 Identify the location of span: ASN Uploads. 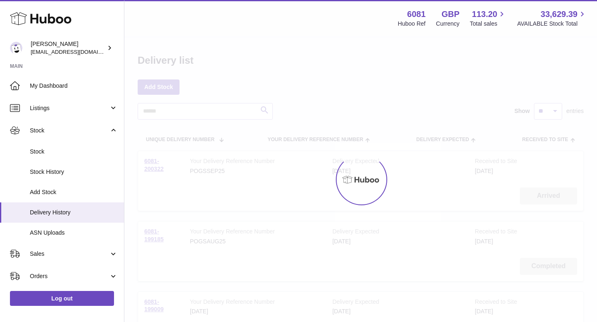
(74, 233).